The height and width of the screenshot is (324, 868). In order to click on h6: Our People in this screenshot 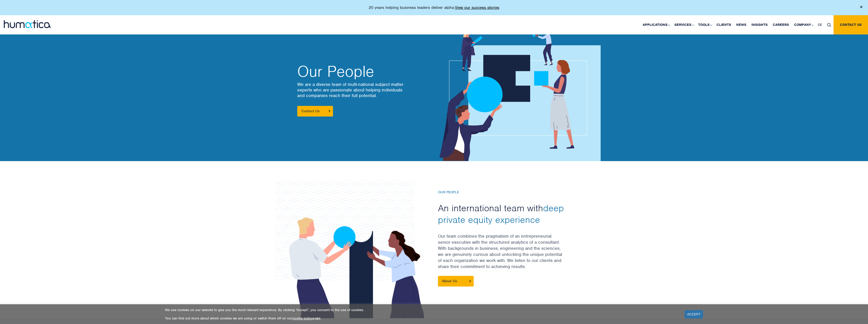, I will do `click(507, 192)`.